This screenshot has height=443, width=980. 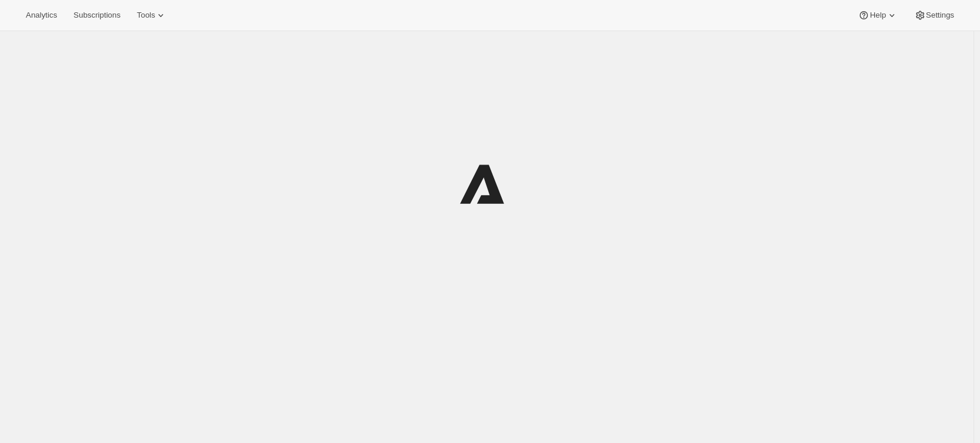 I want to click on button: Help, so click(x=877, y=16).